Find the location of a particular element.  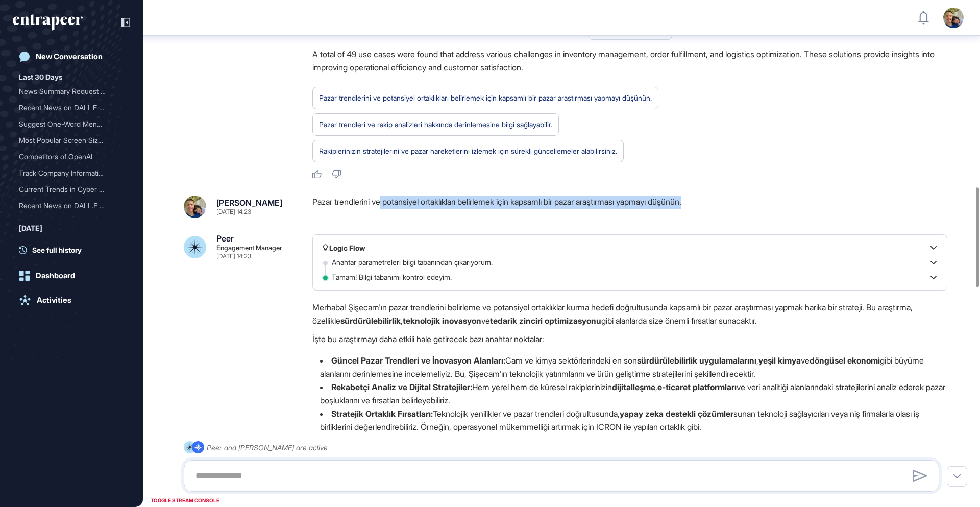

a: See full history is located at coordinates (74, 250).